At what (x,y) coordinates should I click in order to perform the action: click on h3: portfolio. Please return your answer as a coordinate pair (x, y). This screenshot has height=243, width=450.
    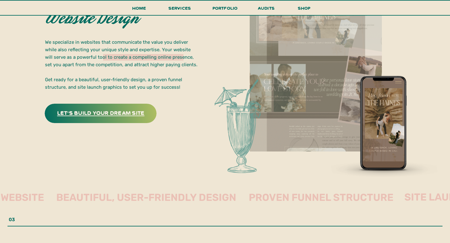
    Looking at the image, I should click on (225, 10).